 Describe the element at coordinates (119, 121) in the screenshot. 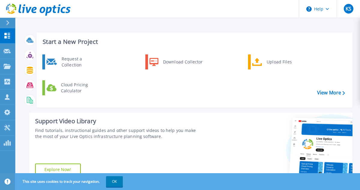

I see `div: Support Video Library` at that location.